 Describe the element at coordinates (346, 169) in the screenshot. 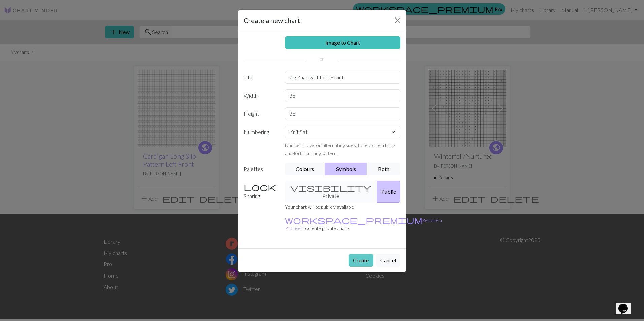

I see `button: Symbols` at that location.